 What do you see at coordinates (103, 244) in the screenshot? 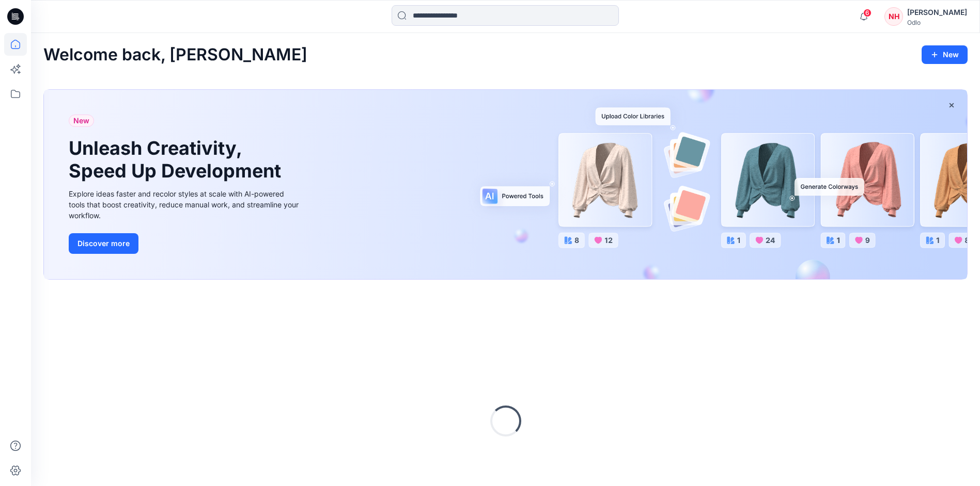
I see `button: Discover more` at bounding box center [103, 244].